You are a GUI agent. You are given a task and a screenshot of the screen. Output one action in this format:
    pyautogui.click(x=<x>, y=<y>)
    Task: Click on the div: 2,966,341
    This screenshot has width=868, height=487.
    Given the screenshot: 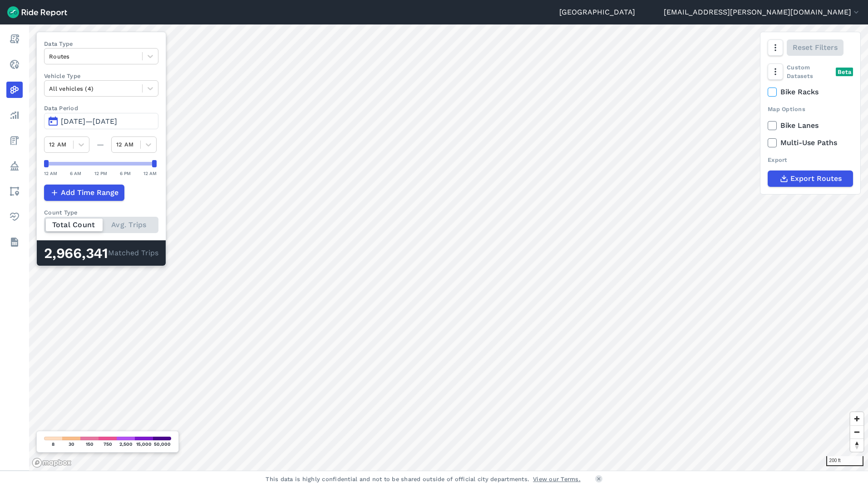 What is the action you would take?
    pyautogui.click(x=76, y=254)
    